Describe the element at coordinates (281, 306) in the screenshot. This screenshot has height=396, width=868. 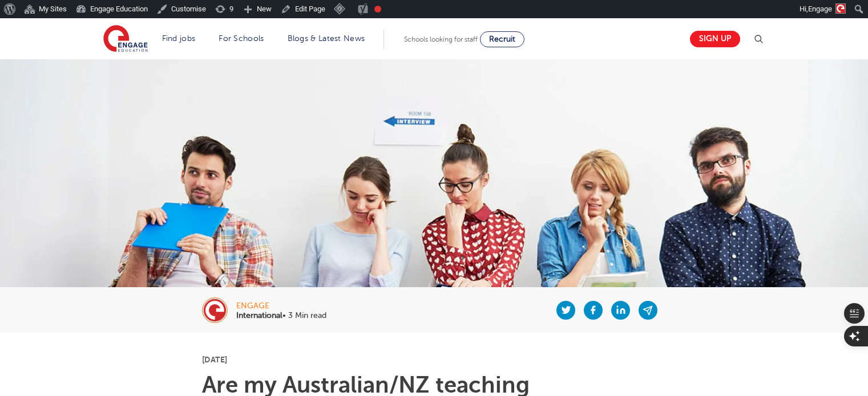
I see `div: engage` at that location.